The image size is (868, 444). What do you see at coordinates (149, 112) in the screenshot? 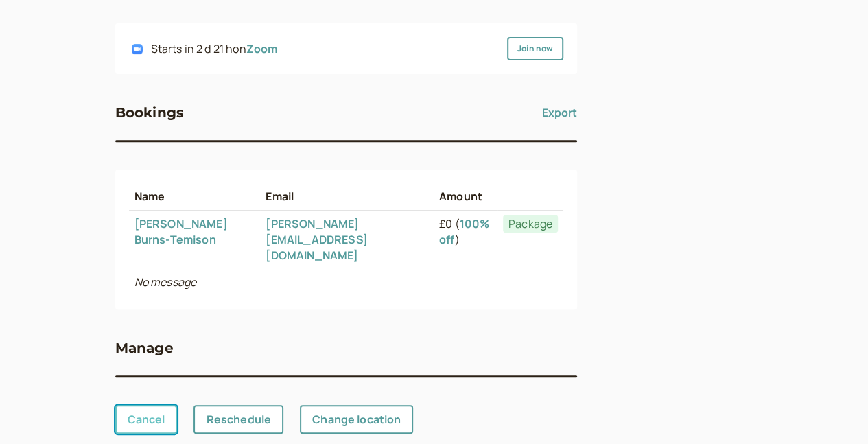
I see `h3: Bookings` at bounding box center [149, 112].